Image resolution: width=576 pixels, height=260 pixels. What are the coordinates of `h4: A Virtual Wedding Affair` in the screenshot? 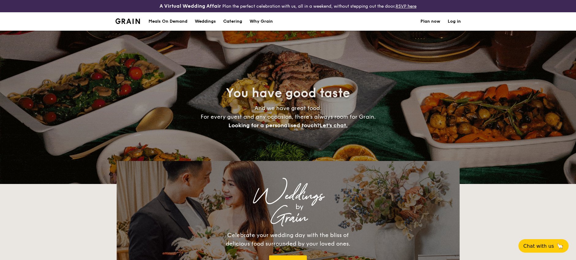 It's located at (190, 6).